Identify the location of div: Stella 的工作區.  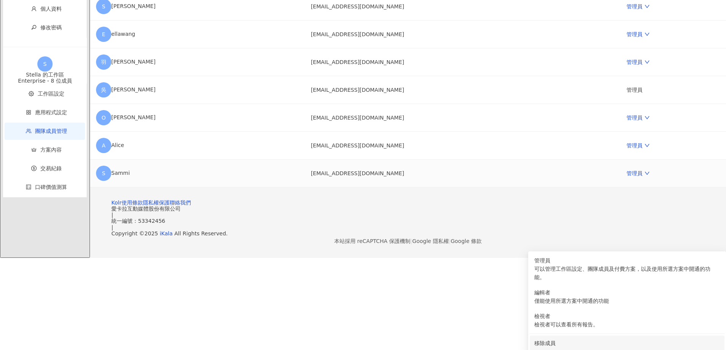
(45, 75).